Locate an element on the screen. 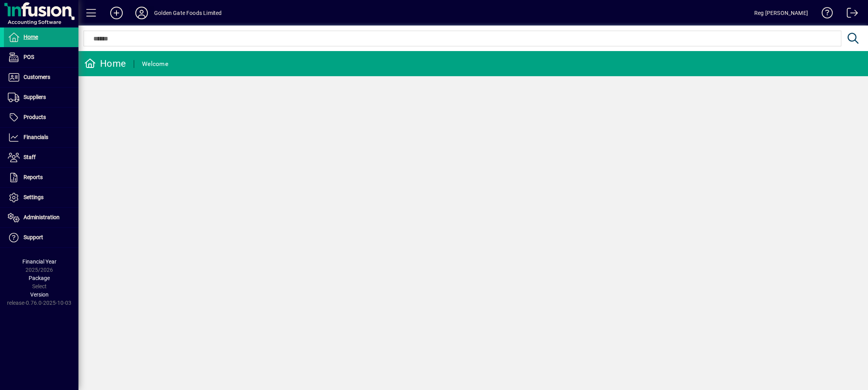  a: POS is located at coordinates (41, 57).